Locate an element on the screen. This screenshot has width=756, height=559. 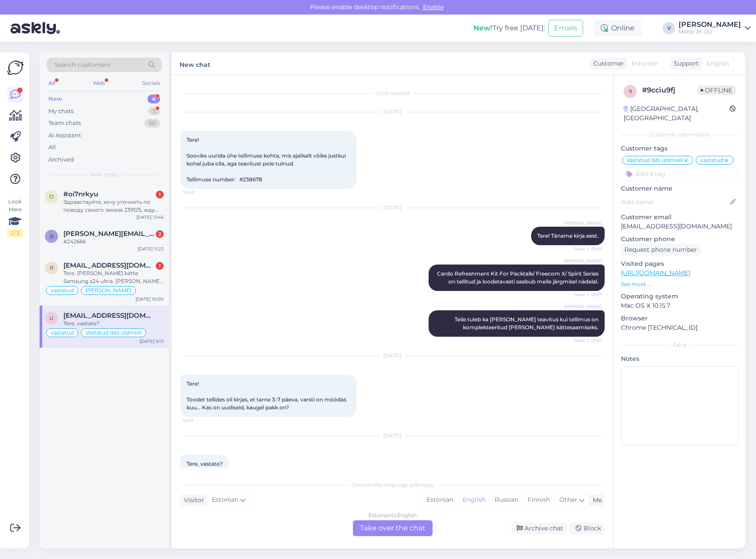
p: Visited pages is located at coordinates (680, 264).